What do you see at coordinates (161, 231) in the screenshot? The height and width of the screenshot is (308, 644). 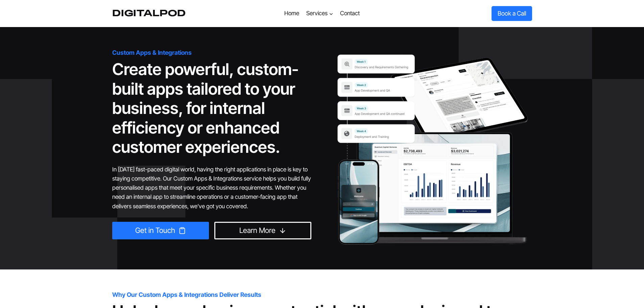 I see `a: Get in Touch` at bounding box center [161, 231].